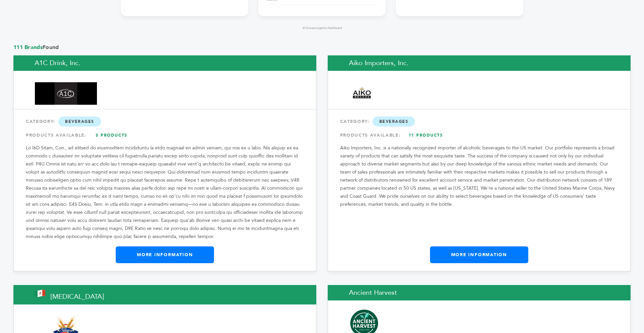 This screenshot has width=644, height=333. What do you see at coordinates (426, 135) in the screenshot?
I see `a: 11 Products` at bounding box center [426, 135].